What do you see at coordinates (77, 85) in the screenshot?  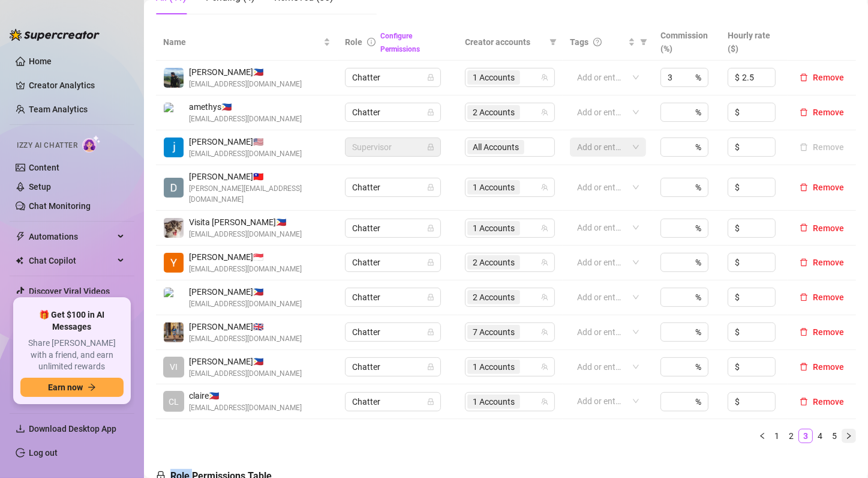 I see `a: Creator Analytics` at bounding box center [77, 85].